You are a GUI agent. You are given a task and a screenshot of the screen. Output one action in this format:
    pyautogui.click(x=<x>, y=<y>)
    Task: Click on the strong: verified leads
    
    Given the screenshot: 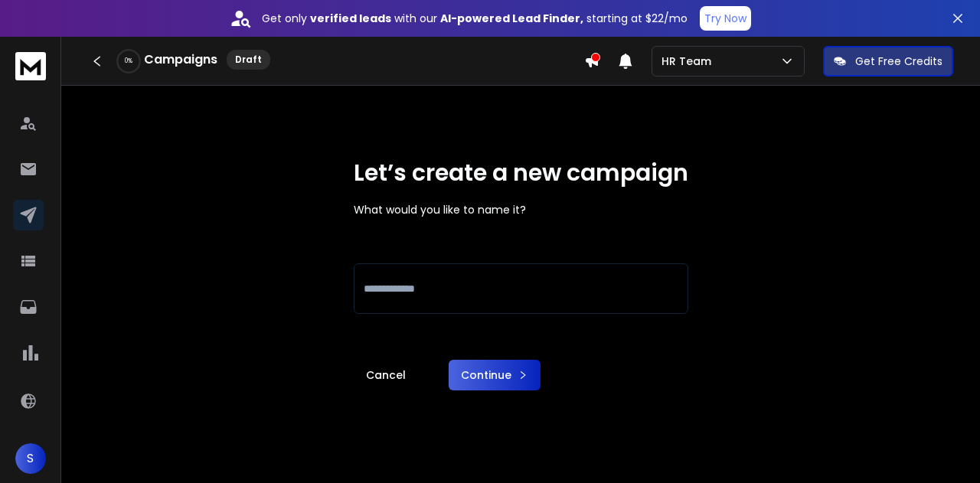 What is the action you would take?
    pyautogui.click(x=350, y=18)
    